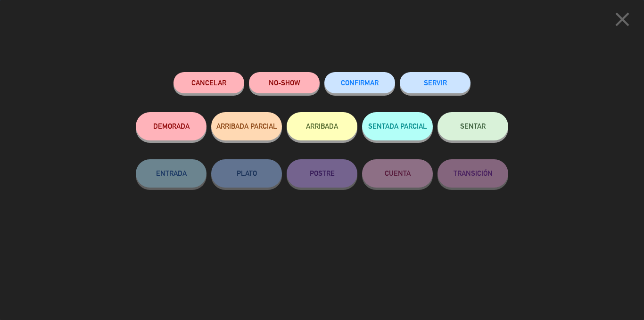  I want to click on button: CONFIRMAR, so click(360, 82).